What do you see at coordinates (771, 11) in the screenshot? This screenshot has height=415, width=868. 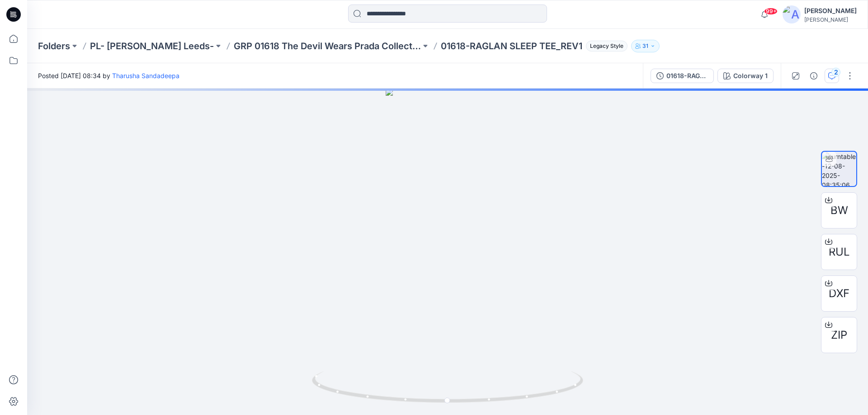 I see `span: 99+` at bounding box center [771, 11].